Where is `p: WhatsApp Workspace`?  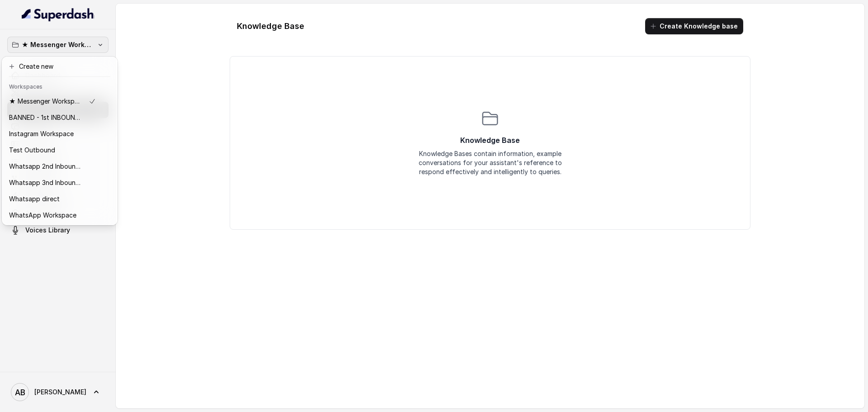 p: WhatsApp Workspace is located at coordinates (43, 215).